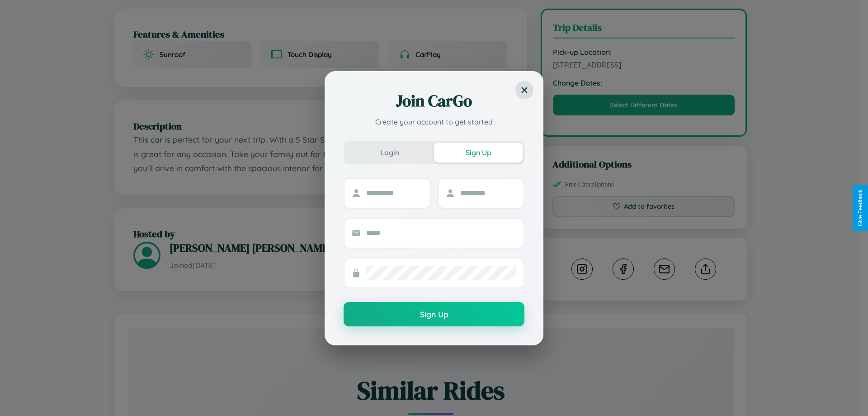  What do you see at coordinates (434, 101) in the screenshot?
I see `h2: Join CarGo` at bounding box center [434, 101].